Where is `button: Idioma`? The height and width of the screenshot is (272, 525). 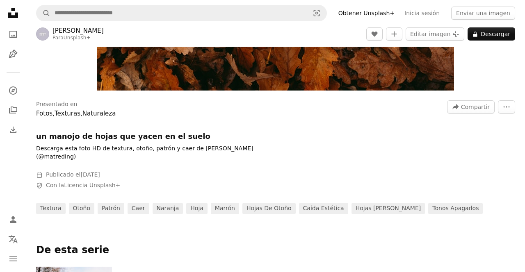 button: Idioma is located at coordinates (13, 239).